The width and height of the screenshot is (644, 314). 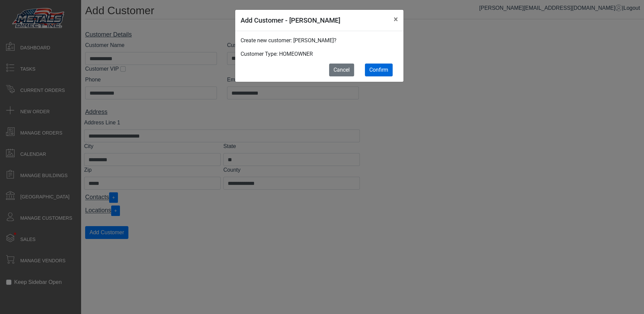 I want to click on button: Close, so click(x=396, y=19).